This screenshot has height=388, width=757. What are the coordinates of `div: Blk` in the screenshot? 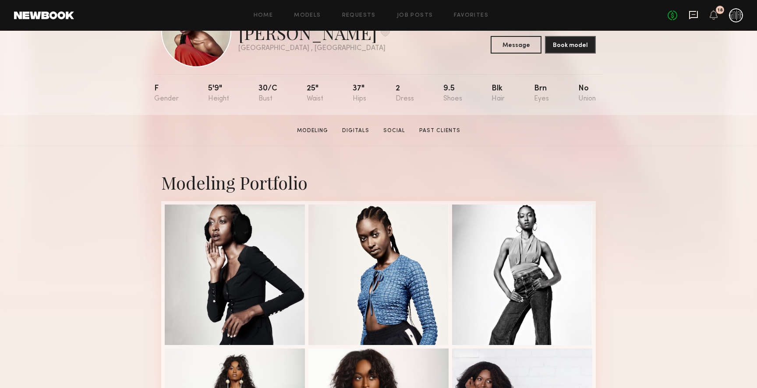 It's located at (498, 93).